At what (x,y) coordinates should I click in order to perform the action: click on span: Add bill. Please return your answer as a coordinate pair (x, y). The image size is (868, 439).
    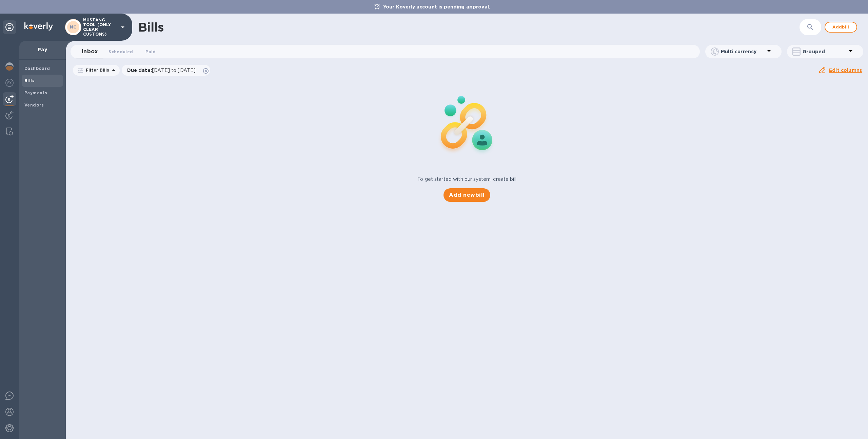
    Looking at the image, I should click on (841, 27).